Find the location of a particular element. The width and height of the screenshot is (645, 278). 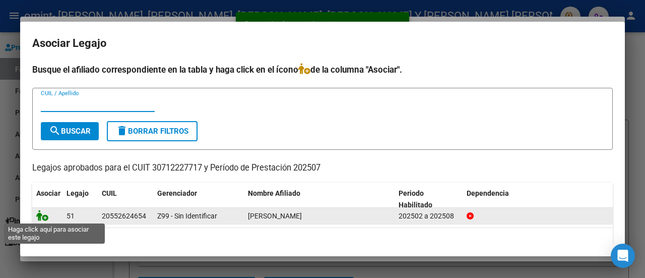

span: Dependencia is located at coordinates (488, 193).